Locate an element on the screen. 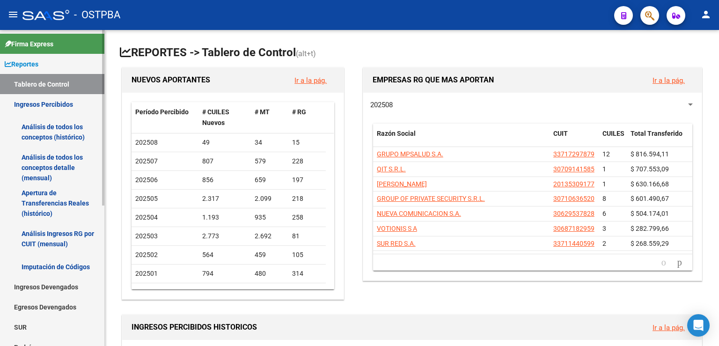  div: 807 is located at coordinates (225, 161).